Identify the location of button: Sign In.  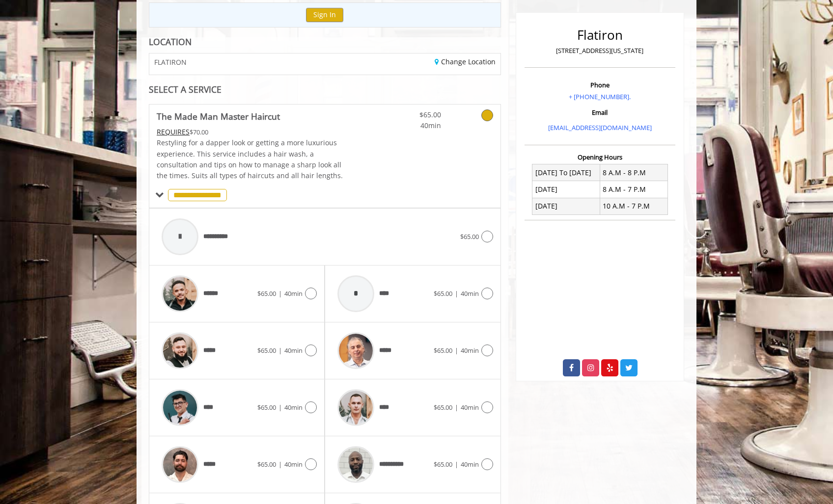
(324, 15).